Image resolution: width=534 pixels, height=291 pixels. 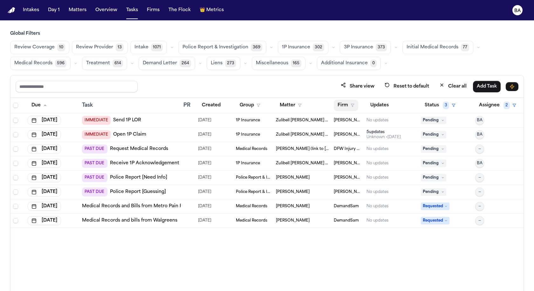 What do you see at coordinates (148, 47) in the screenshot?
I see `button: Intake1071` at bounding box center [148, 47].